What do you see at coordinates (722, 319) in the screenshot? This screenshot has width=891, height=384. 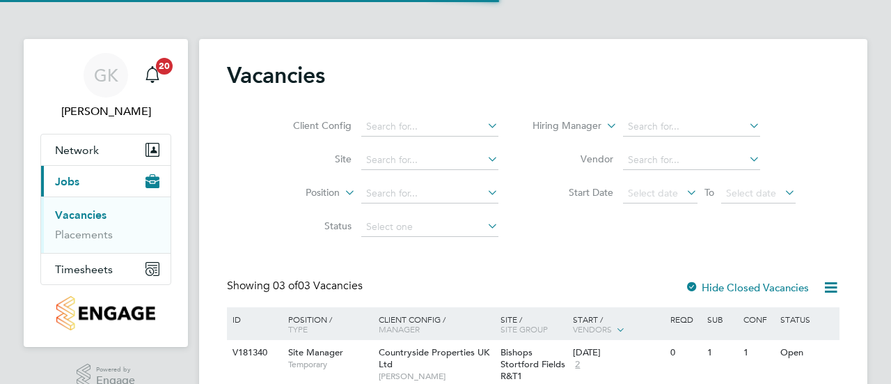 I see `div: Sub` at bounding box center [722, 319].